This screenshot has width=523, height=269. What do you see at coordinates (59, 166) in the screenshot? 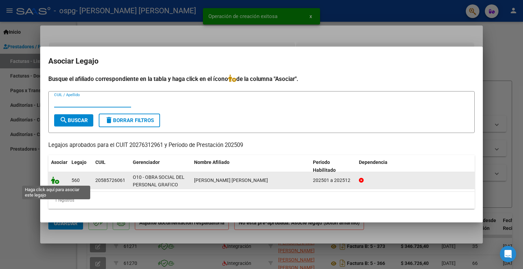
I see `datatable-header-cell: Asociar` at bounding box center [59, 166].